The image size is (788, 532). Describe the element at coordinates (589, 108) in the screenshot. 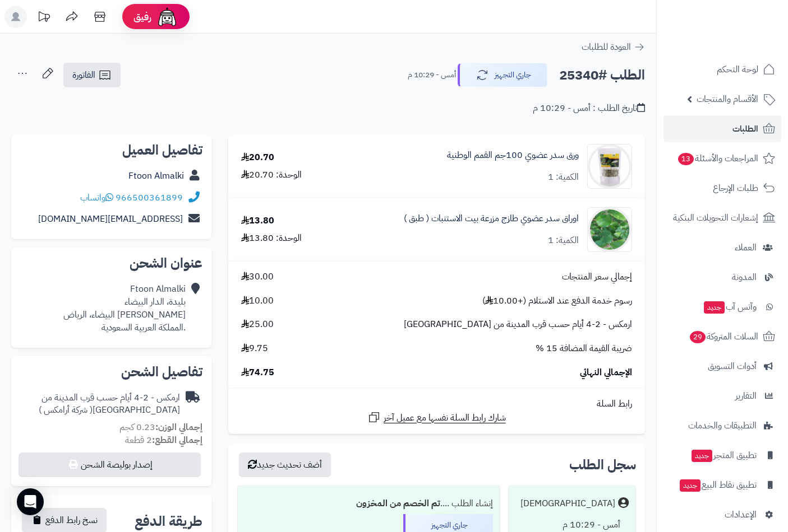

I see `div: تاريخ الطلب : أمس - 10:29 م` at that location.